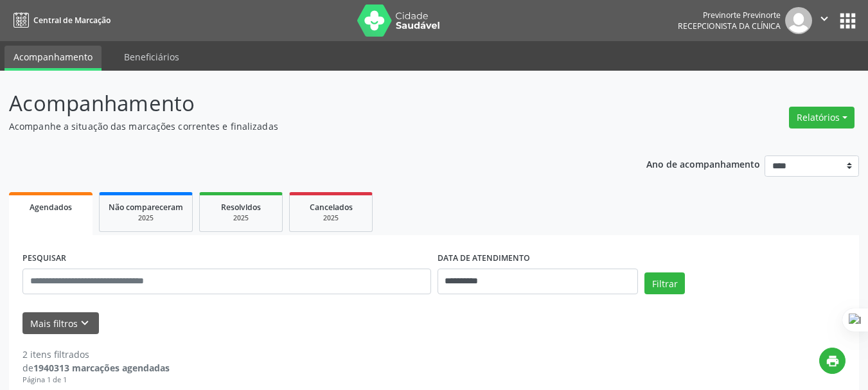 The height and width of the screenshot is (390, 868). I want to click on p: Acompanhamento, so click(306, 103).